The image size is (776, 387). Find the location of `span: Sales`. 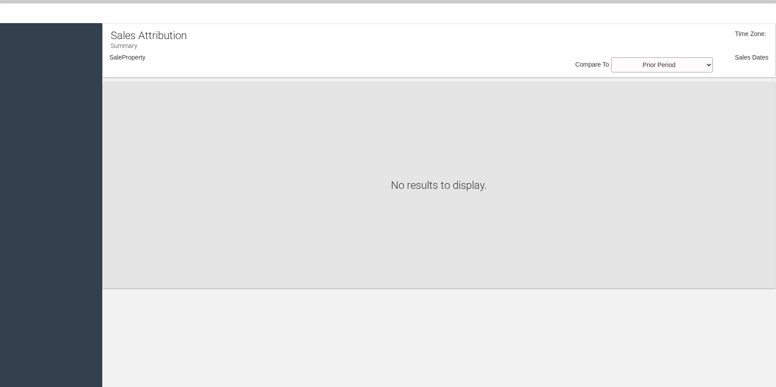

span: Sales is located at coordinates (743, 57).